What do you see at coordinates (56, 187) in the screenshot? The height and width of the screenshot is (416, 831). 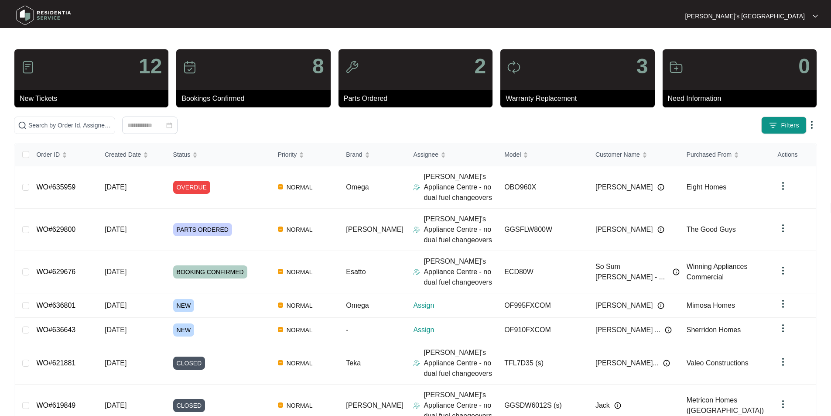 I see `a: WO#635959` at bounding box center [56, 187].